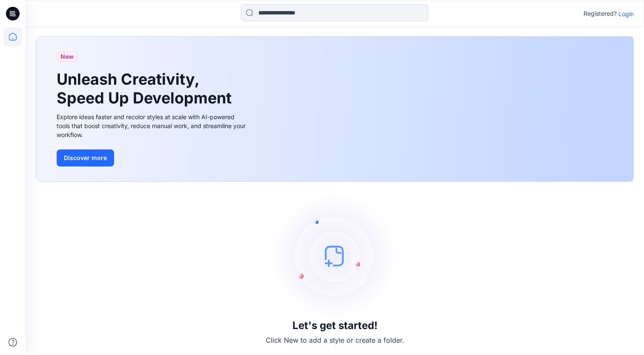  What do you see at coordinates (152, 125) in the screenshot?
I see `div: Explore ideas faster and recolor styles at scale with AI-powered tools that boost creativity, red...` at bounding box center [152, 125].